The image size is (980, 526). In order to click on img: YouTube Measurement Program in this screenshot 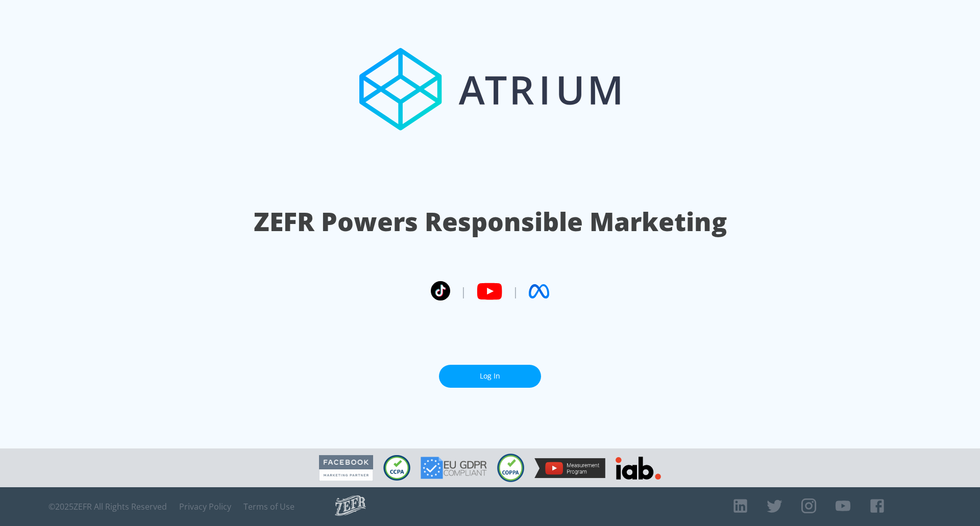, I will do `click(569, 468)`.